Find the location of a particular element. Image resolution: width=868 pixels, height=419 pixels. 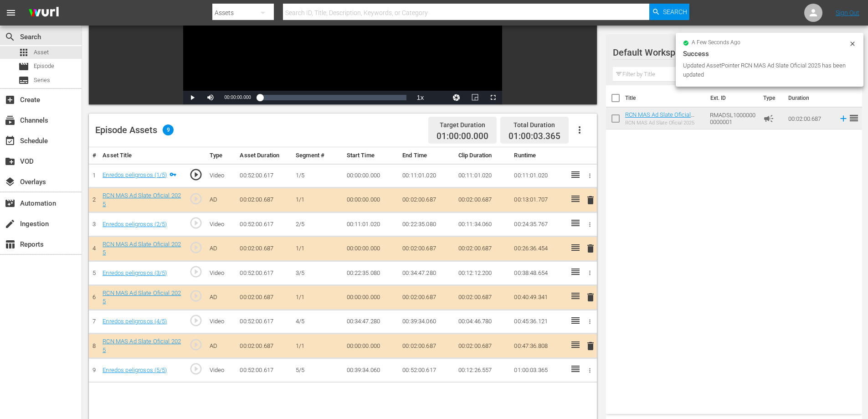

th: Title is located at coordinates (665, 98).